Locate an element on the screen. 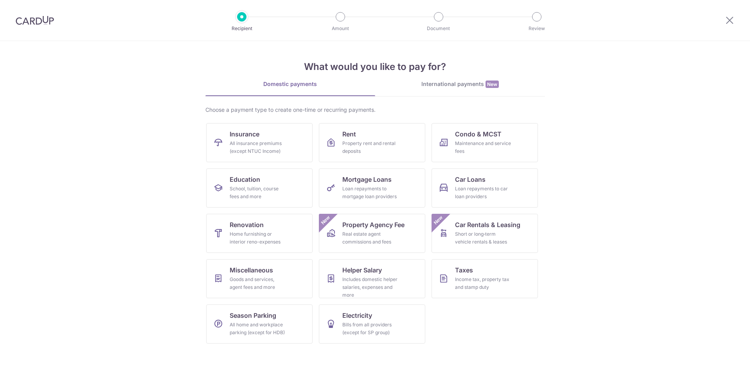  a: Mortgage LoansLoan repayments to mortgage loan providers is located at coordinates (372, 188).